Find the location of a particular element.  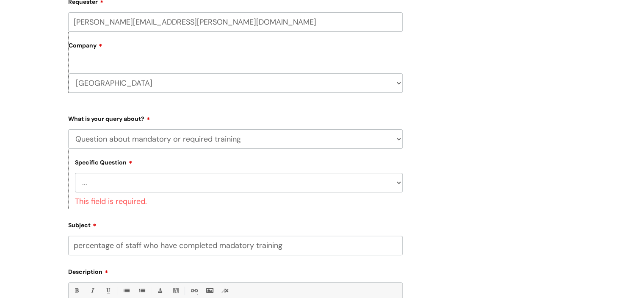

a: Insert Image... is located at coordinates (209, 290).